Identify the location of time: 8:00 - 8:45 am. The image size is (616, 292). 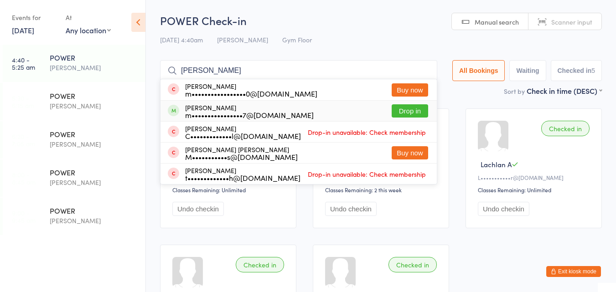
(24, 178).